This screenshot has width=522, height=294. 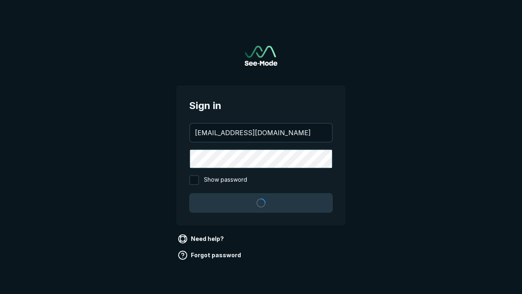 What do you see at coordinates (261, 106) in the screenshot?
I see `span: Sign in` at bounding box center [261, 106].